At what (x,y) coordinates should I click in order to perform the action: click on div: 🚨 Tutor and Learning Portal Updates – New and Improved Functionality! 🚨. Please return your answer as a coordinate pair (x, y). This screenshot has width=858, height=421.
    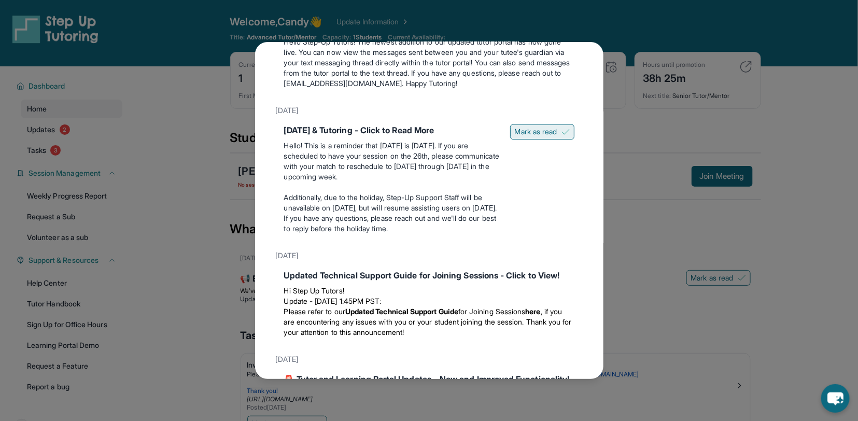
    Looking at the image, I should click on (429, 385).